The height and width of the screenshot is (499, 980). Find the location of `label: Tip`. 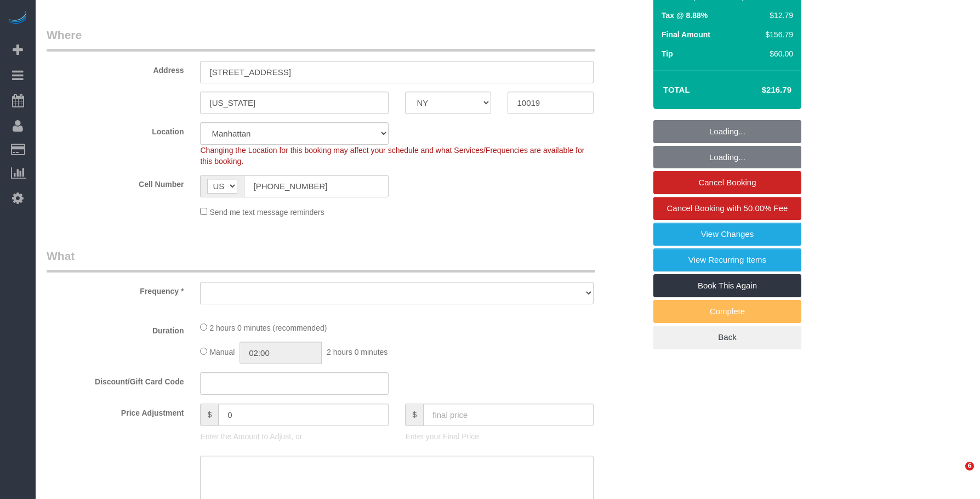

label: Tip is located at coordinates (667, 54).